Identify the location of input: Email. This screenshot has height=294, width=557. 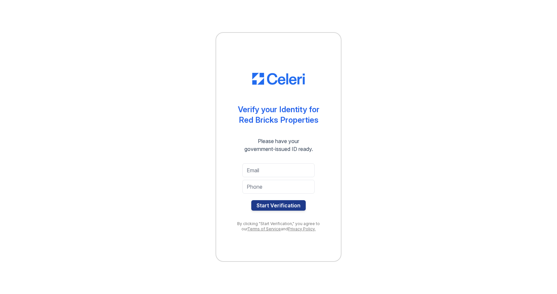
(278, 170).